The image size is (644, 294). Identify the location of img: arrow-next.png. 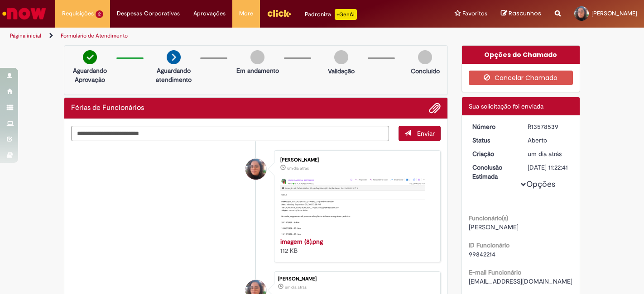
(174, 57).